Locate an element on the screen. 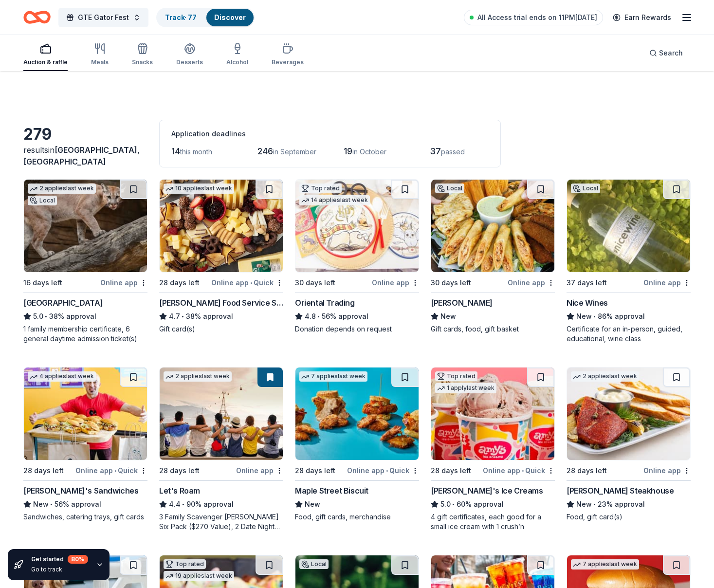 The height and width of the screenshot is (588, 714). img: Image for Perry's Steakhouse is located at coordinates (629, 414).